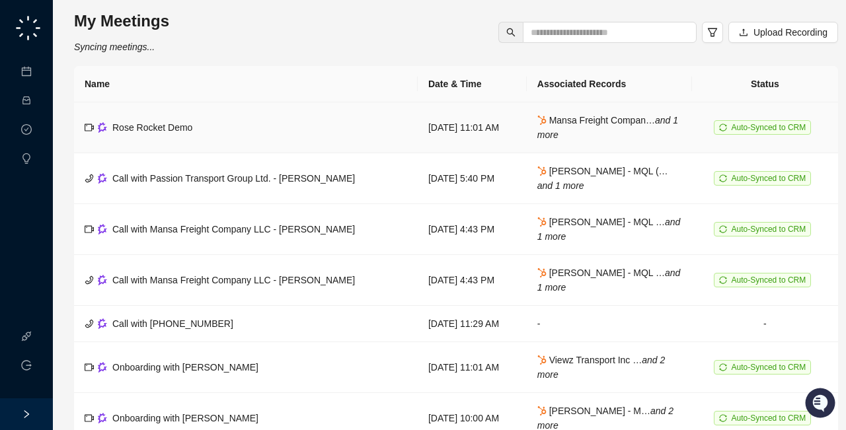 The image size is (846, 430). Describe the element at coordinates (31, 192) in the screenshot. I see `a: 📚Docs` at that location.